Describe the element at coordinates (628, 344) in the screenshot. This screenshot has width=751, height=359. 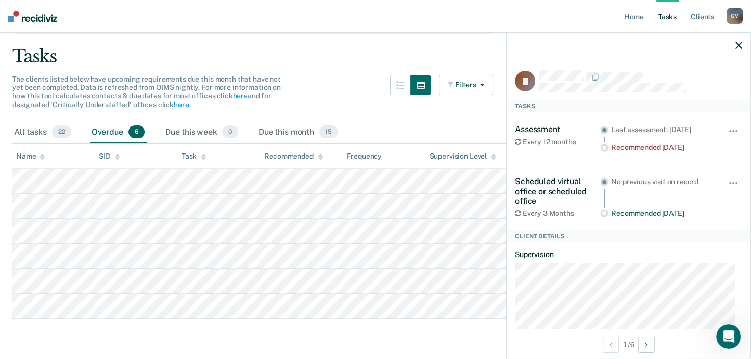
I see `div: 1 / 6` at that location.